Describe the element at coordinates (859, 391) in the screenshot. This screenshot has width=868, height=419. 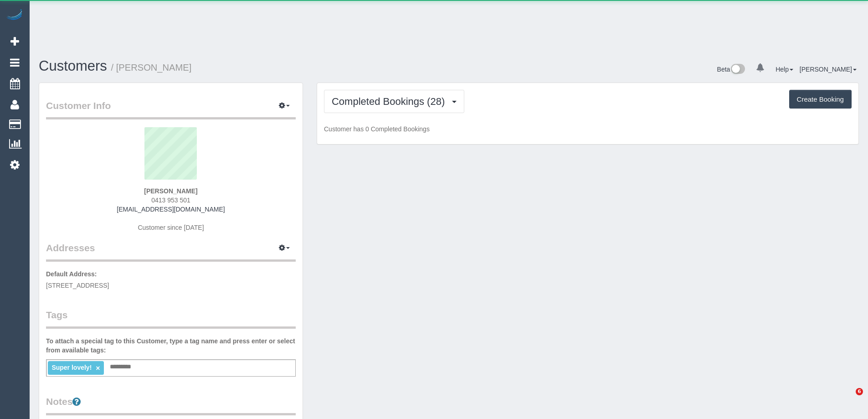
I see `span: 6` at that location.